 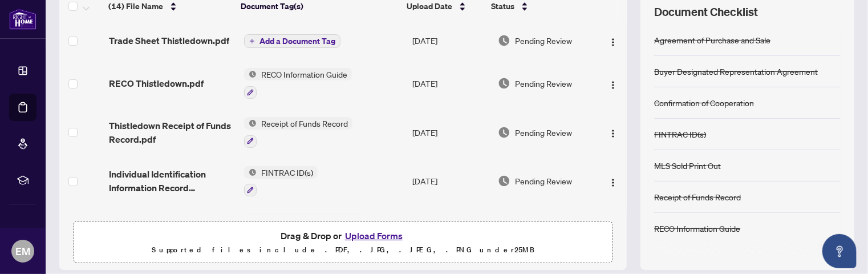 What do you see at coordinates (342, 250) in the screenshot?
I see `p: Supported files include .PDF, .JPG, .JPEG, .PNG under 25 MB` at bounding box center [342, 250].